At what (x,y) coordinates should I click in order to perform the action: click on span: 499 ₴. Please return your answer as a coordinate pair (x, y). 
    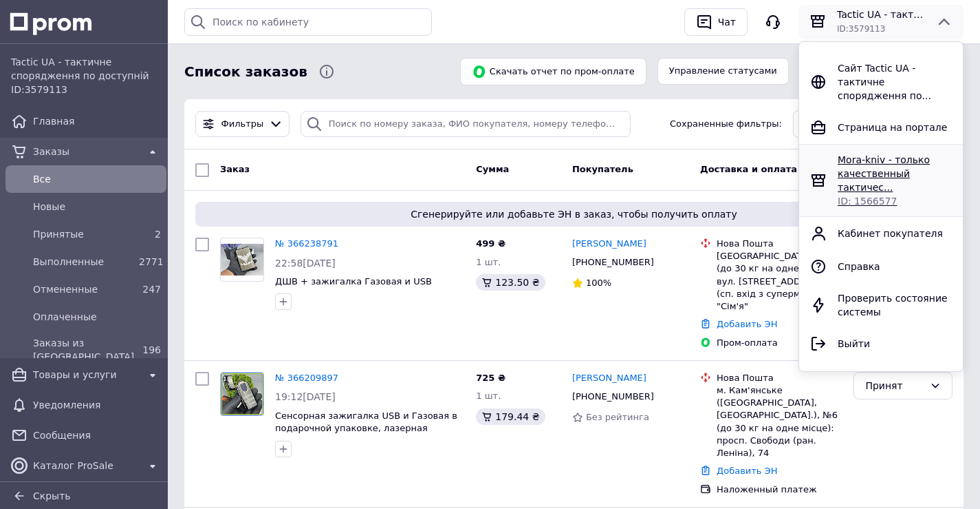
    Looking at the image, I should click on (490, 243).